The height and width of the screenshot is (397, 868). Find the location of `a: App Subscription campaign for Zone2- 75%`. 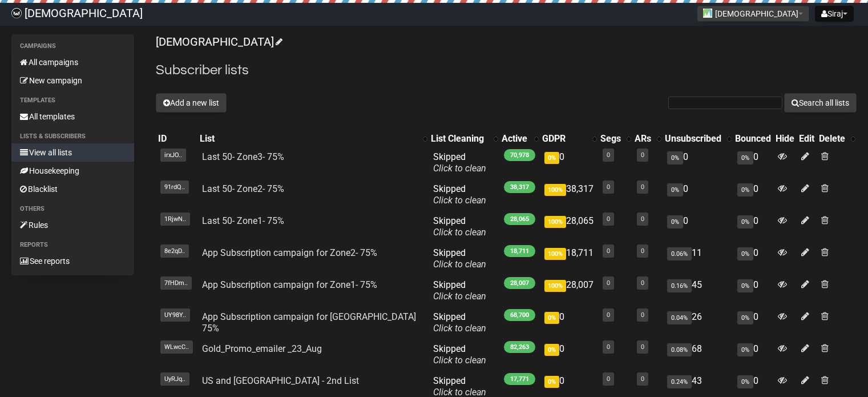

a: App Subscription campaign for Zone2- 75% is located at coordinates (290, 252).